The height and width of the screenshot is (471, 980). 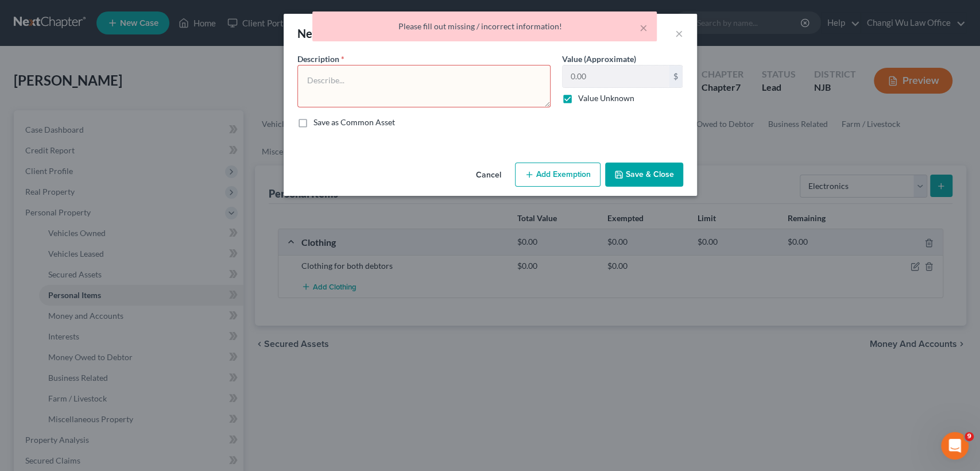 What do you see at coordinates (354, 122) in the screenshot?
I see `label: Save as Common Asset` at bounding box center [354, 122].